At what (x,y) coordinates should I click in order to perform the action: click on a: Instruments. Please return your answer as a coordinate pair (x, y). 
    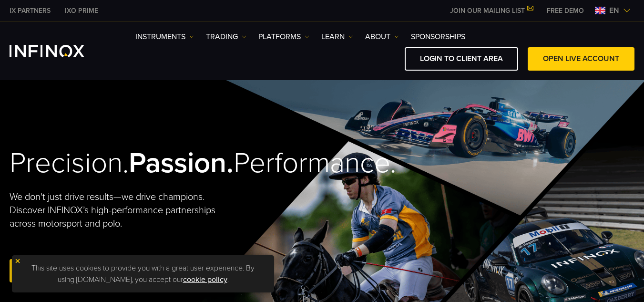
    Looking at the image, I should click on (165, 37).